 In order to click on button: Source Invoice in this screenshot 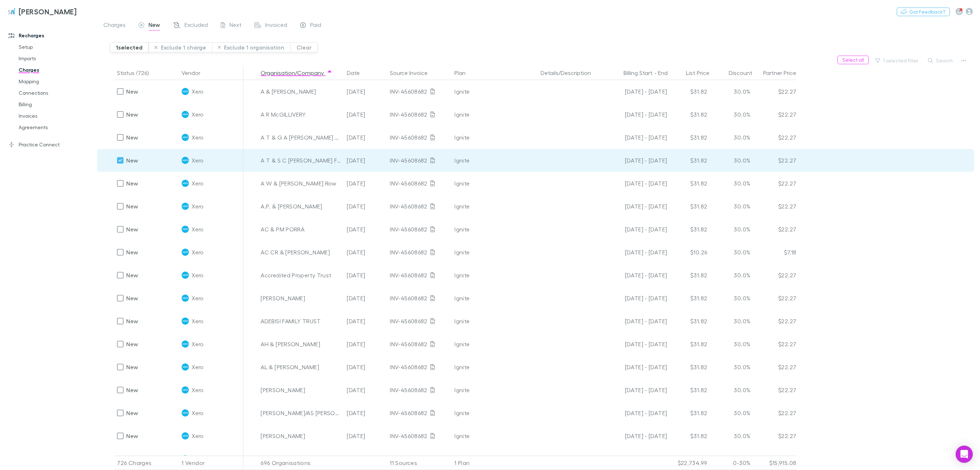, I will do `click(412, 72)`.